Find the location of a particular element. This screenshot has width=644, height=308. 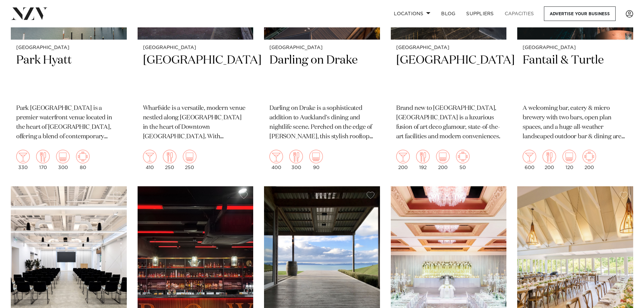

p: A welcoming bar, eatery & micro brewery with two bars, open plan spaces, and a huge all-weather l... is located at coordinates (575, 123).